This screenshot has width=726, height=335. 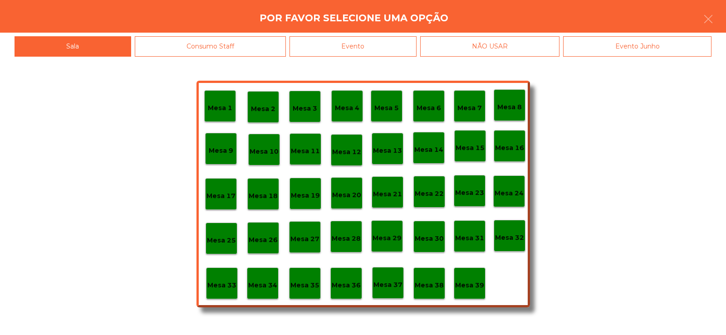 I want to click on p: Mesa 33, so click(x=222, y=285).